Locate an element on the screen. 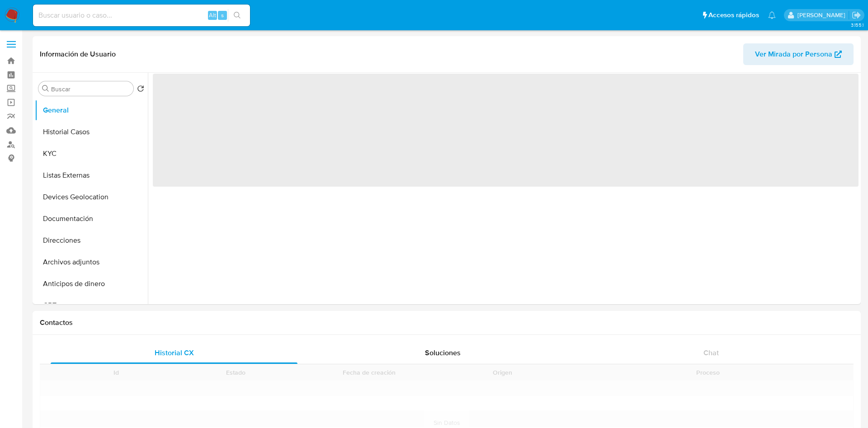 The width and height of the screenshot is (868, 428). button: Devices Geolocation is located at coordinates (91, 197).